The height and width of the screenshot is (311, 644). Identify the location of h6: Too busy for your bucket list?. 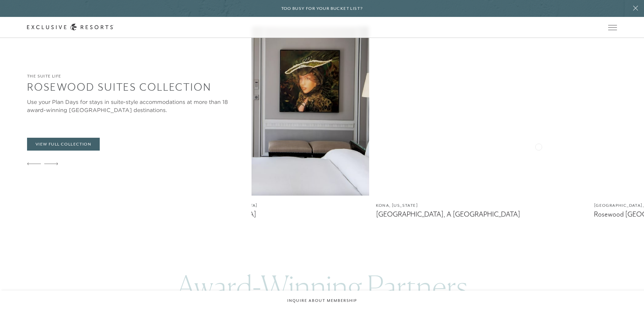
(322, 9).